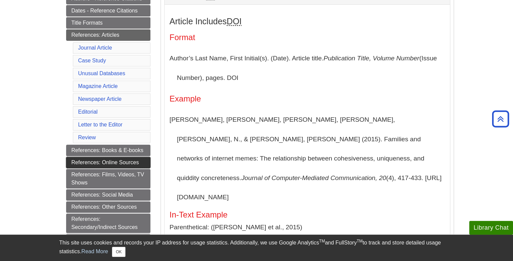 The height and width of the screenshot is (261, 513). What do you see at coordinates (108, 223) in the screenshot?
I see `a: References: Secondary/Indirect Sources` at bounding box center [108, 223].